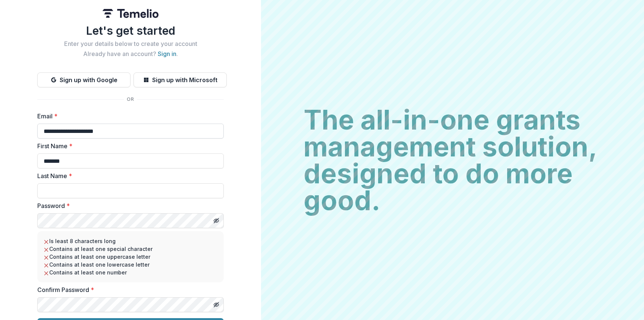  Describe the element at coordinates (131, 256) in the screenshot. I see `li: Contains at least one uppercase letter` at that location.